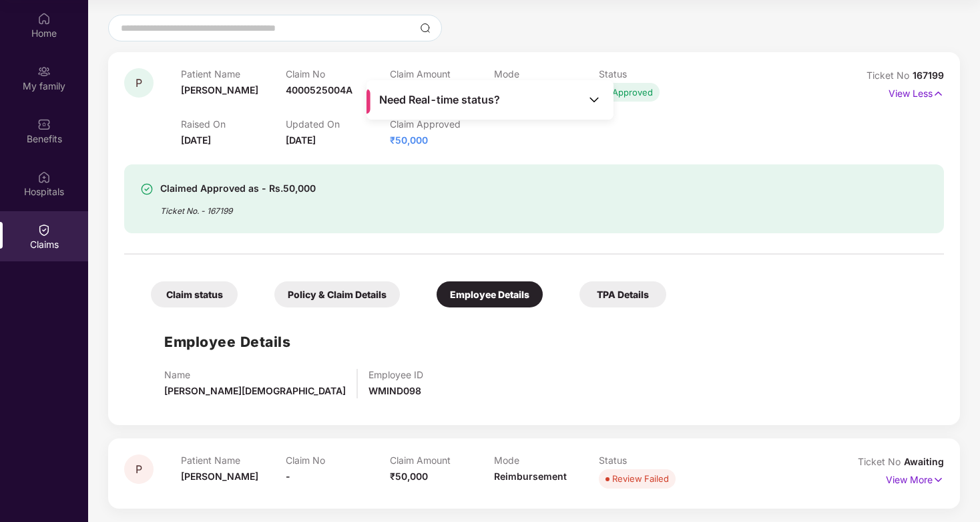  I want to click on p: Raised On, so click(233, 124).